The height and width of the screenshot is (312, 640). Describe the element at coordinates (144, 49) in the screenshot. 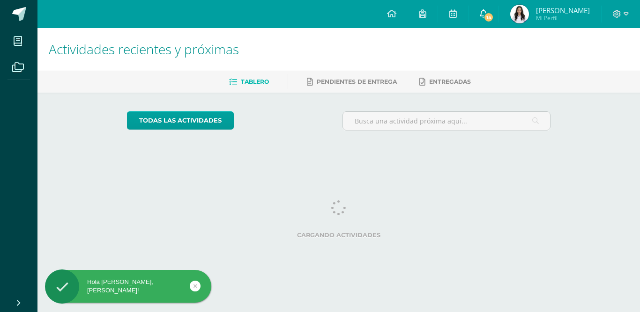

I see `span: Actividades recientes y próximas` at that location.